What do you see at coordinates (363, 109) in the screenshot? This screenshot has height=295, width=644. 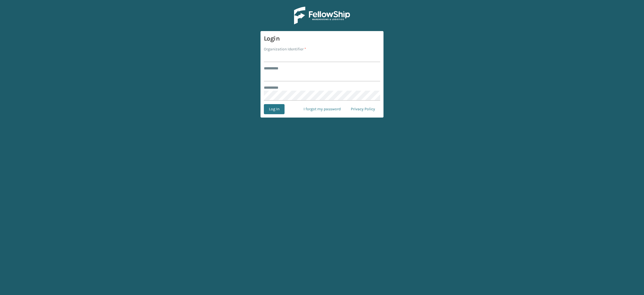 I see `a: Privacy Policy` at bounding box center [363, 109].